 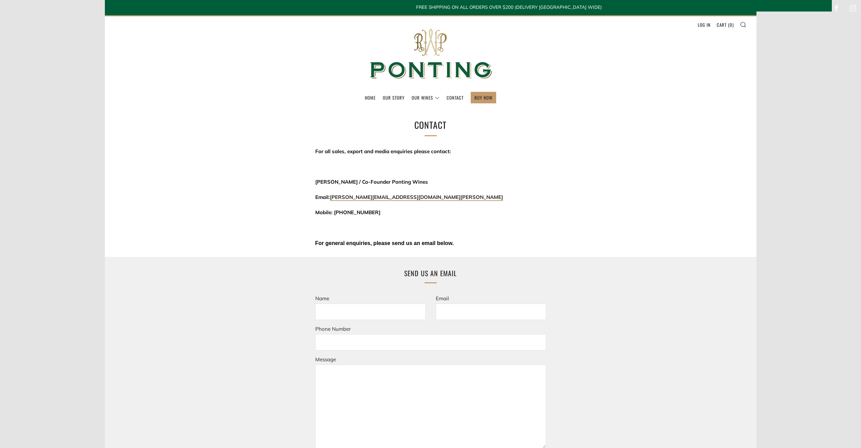 What do you see at coordinates (393, 98) in the screenshot?
I see `a: Our Story` at bounding box center [393, 98].